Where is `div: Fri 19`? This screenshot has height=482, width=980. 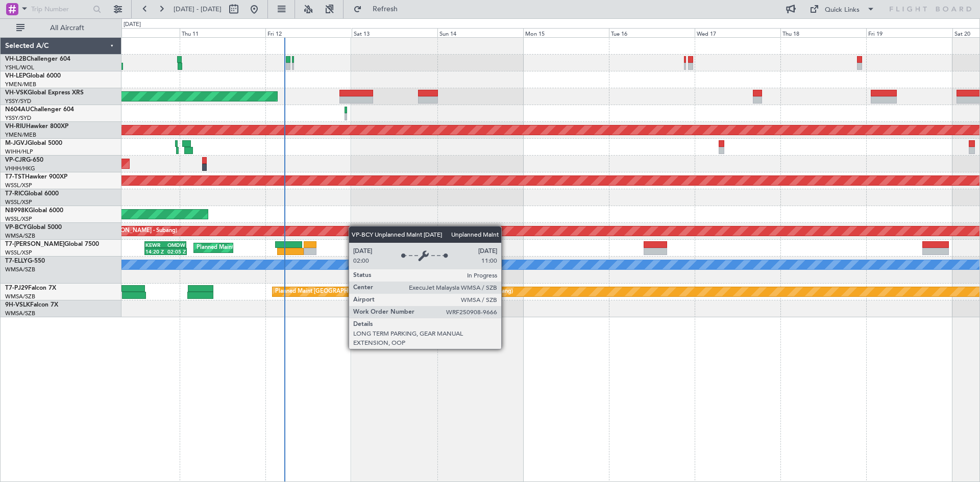 div: Fri 19 is located at coordinates (909, 33).